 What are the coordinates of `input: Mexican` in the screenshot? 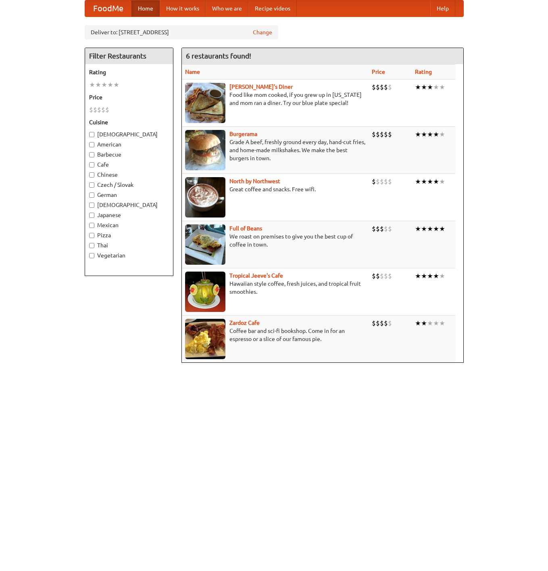 It's located at (92, 225).